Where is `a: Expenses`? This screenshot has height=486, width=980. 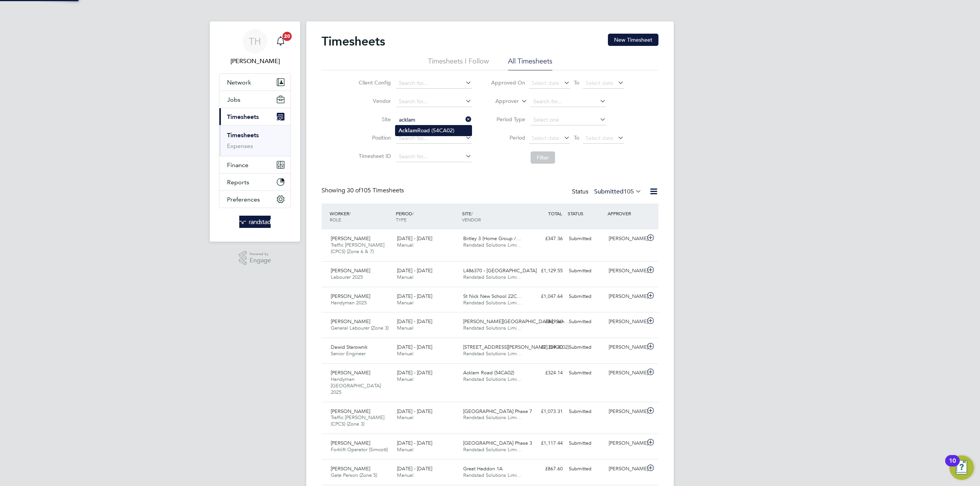 a: Expenses is located at coordinates (240, 146).